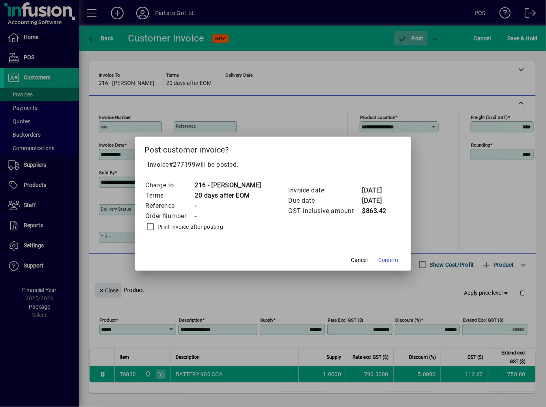 The width and height of the screenshot is (546, 407). Describe the element at coordinates (325, 211) in the screenshot. I see `td: GST inclusive amount` at that location.